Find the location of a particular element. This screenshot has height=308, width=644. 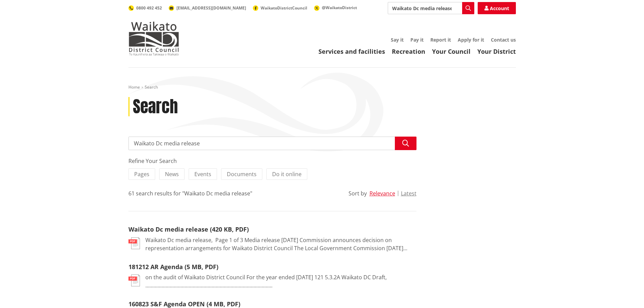

a: Services and facilities is located at coordinates (351, 52).